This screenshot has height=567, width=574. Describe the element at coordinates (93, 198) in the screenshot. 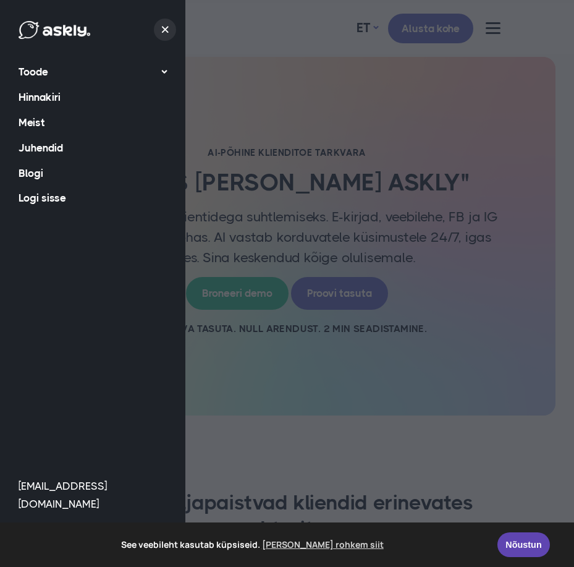

I see `a: Logi sisse` at that location.